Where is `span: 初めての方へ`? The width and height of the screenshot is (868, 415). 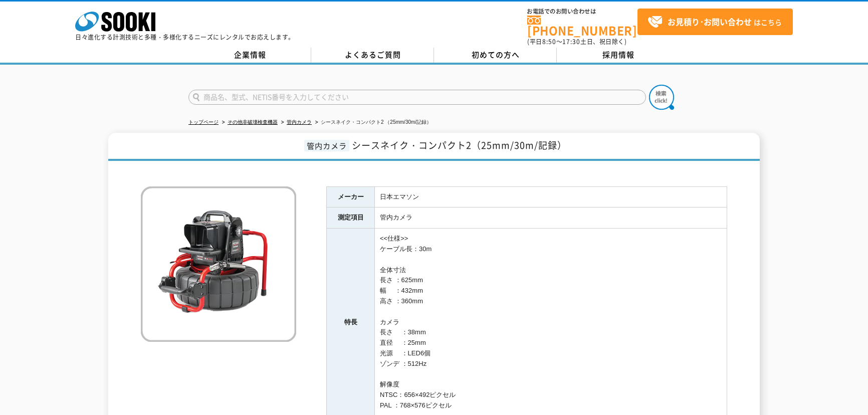 span: 初めての方へ is located at coordinates (496, 55).